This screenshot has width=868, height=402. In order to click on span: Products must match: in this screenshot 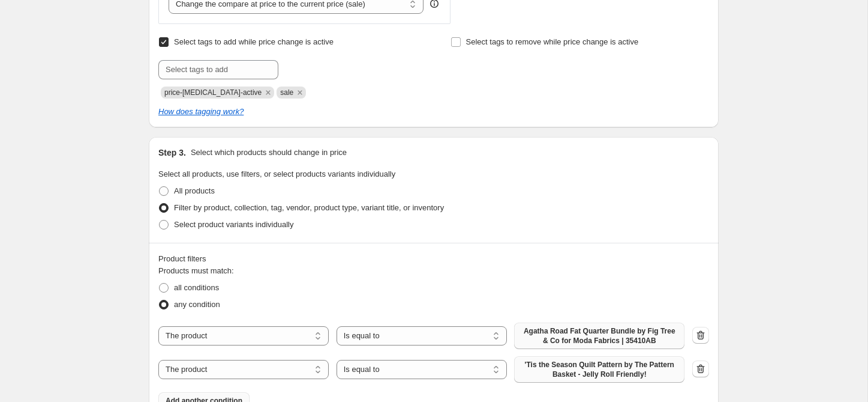, I will do `click(196, 270)`.